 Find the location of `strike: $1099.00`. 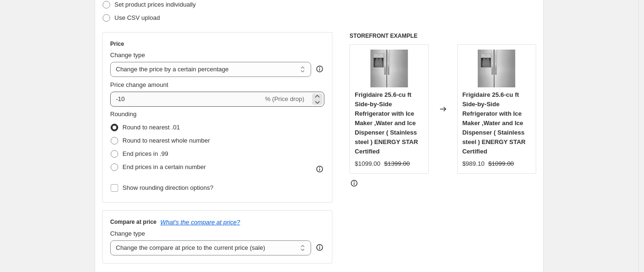

strike: $1099.00 is located at coordinates (501, 164).